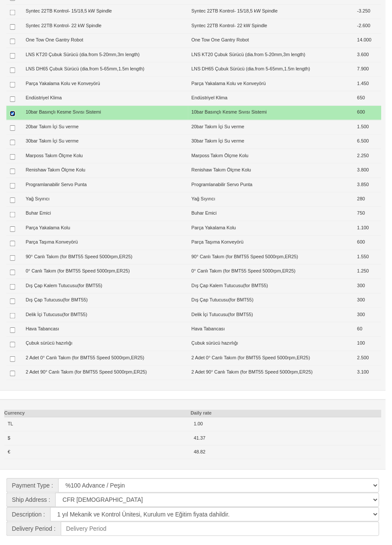  What do you see at coordinates (373, 27) in the screenshot?
I see `td: -2.600` at bounding box center [373, 27].